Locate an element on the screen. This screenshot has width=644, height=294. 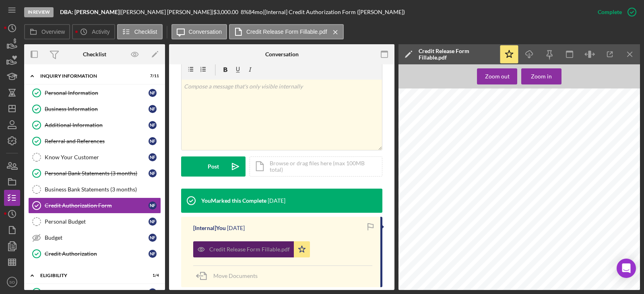
span: 6185140456 is located at coordinates (468, 187).